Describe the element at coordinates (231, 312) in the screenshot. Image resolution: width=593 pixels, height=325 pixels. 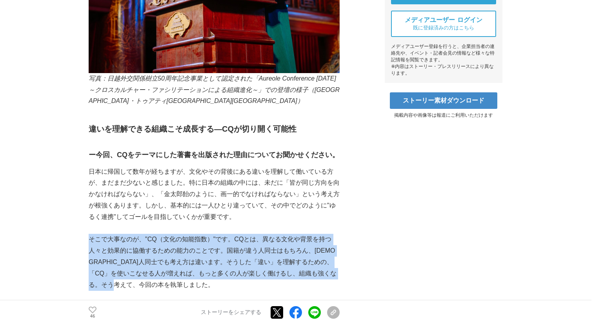
I see `p: ストーリーをシェアする` at that location.